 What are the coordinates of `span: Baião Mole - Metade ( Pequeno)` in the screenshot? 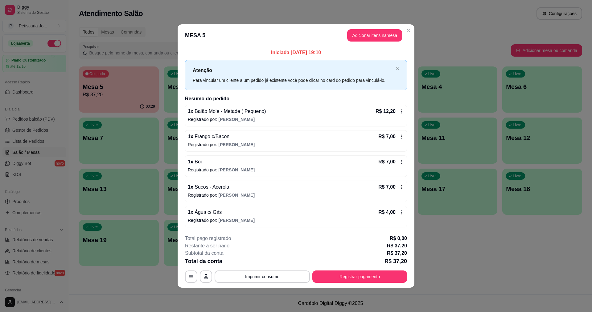 It's located at (230, 111).